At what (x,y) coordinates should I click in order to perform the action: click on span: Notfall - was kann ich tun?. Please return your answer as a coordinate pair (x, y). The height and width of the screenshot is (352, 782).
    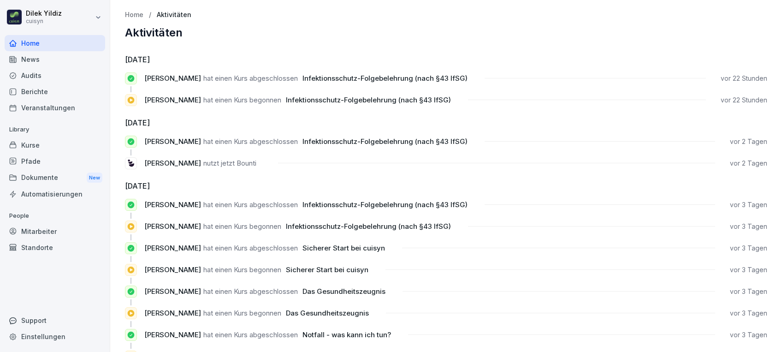
    Looking at the image, I should click on (347, 334).